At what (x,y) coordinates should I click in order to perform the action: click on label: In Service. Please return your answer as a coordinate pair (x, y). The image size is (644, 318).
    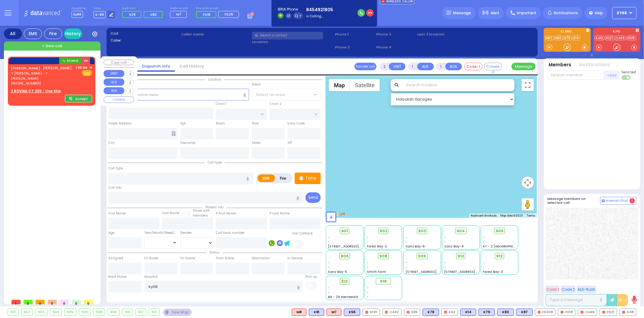
    Looking at the image, I should click on (295, 258).